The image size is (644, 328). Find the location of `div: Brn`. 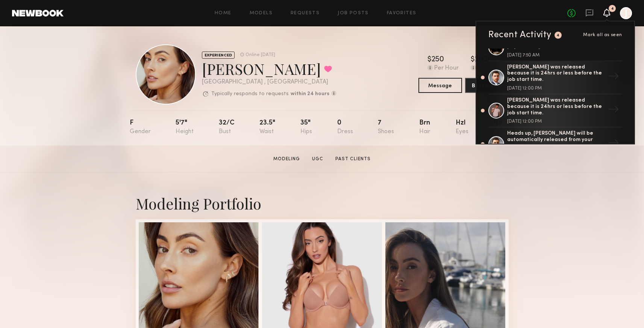

div: Brn is located at coordinates (425, 127).